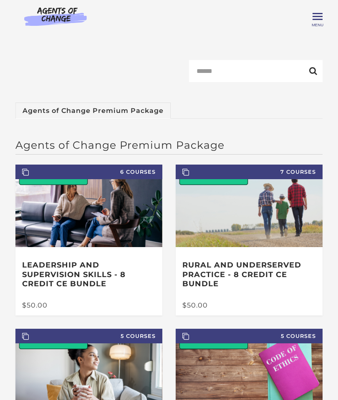 This screenshot has height=400, width=338. Describe the element at coordinates (89, 275) in the screenshot. I see `h3: Leadership and Supervision Skills - 8 Credit CE Bundle` at that location.